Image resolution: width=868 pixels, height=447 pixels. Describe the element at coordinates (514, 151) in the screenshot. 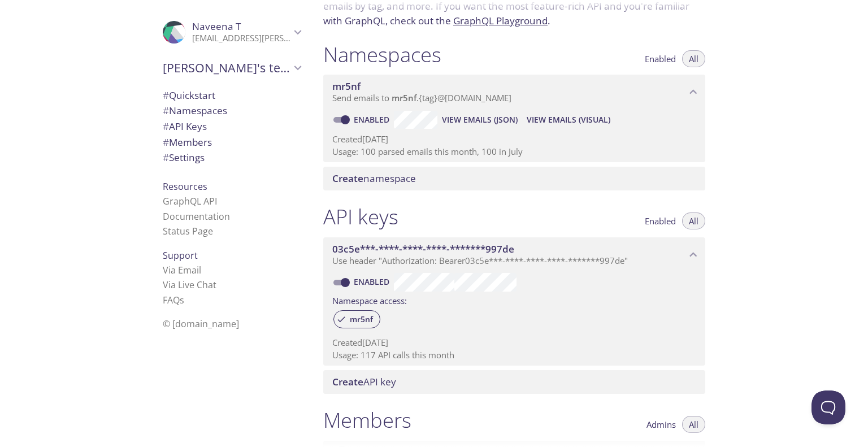

I see `p: Usage: 100 parsed emails this month, 100 in July` at that location.